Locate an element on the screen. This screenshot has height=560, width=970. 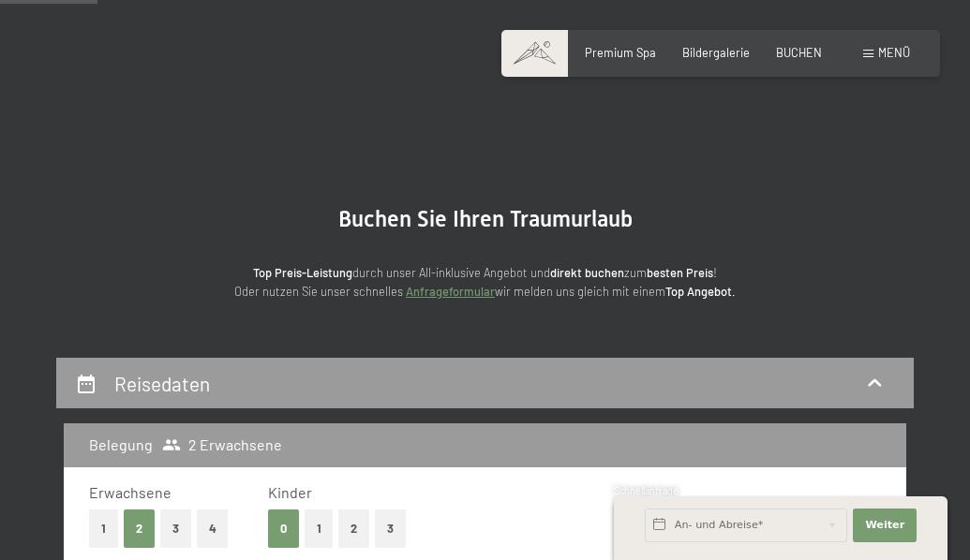
h2: Reisedaten is located at coordinates (162, 383).